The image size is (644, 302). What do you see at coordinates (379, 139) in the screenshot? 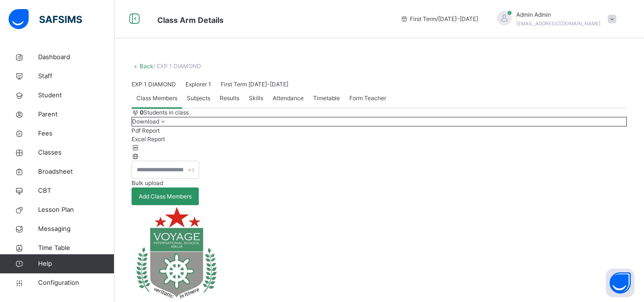
I see `li: dropdown-list-item-null-1` at bounding box center [379, 139].